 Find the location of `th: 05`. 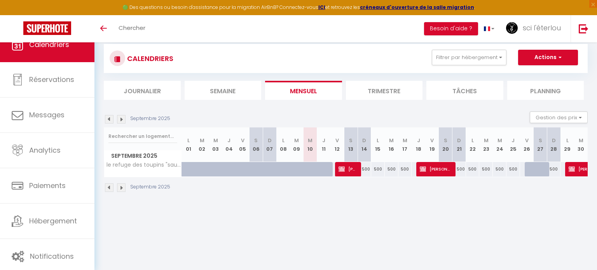

th: 05 is located at coordinates (243, 145).